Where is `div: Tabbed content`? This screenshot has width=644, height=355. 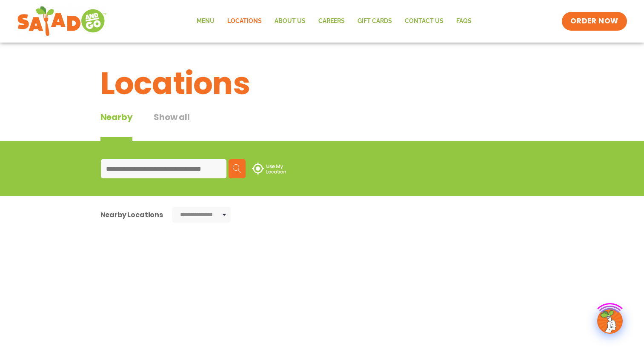 div: Tabbed content is located at coordinates (156, 125).